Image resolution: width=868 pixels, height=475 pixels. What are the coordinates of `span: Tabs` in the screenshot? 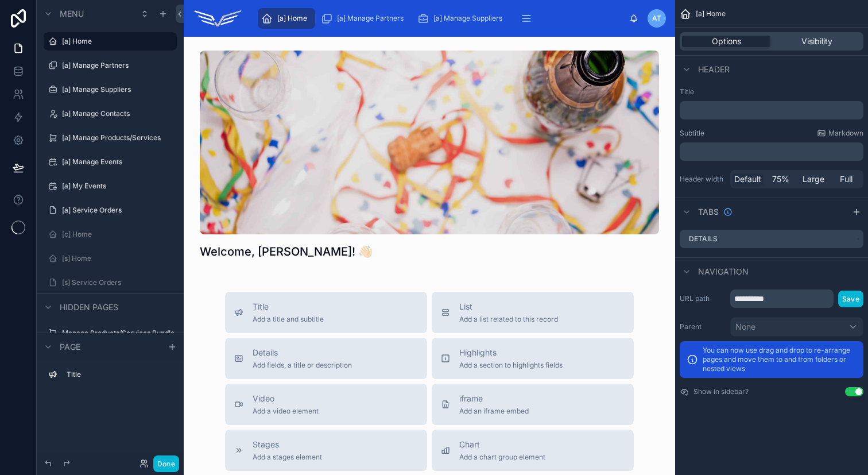 It's located at (709, 212).